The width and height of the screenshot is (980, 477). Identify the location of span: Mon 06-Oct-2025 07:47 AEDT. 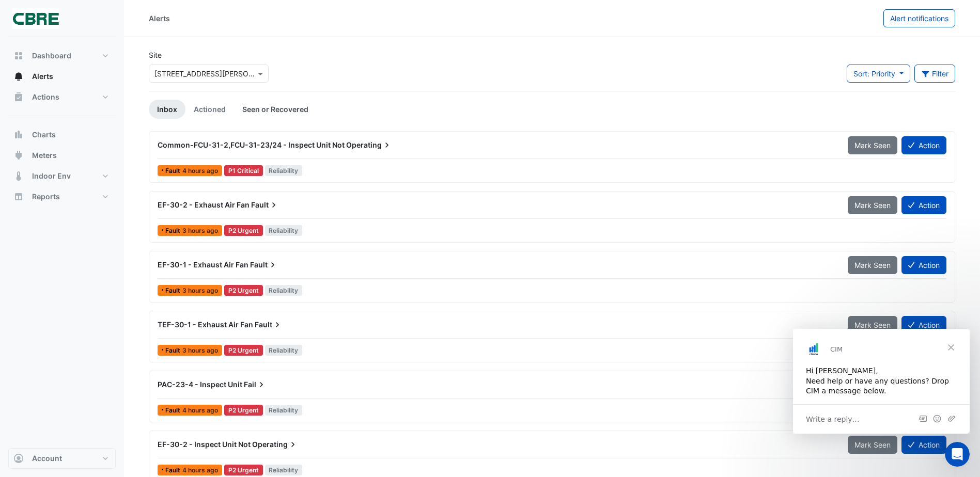
(200, 170).